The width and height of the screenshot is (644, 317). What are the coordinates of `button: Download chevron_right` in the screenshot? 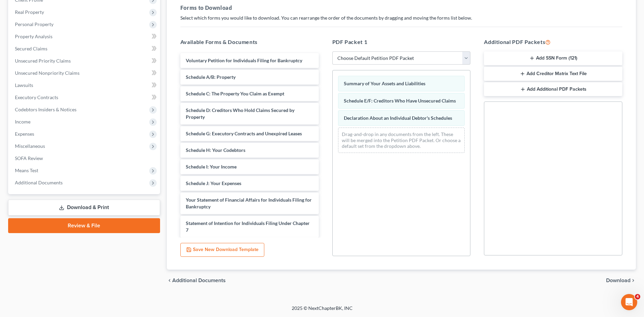 It's located at (621, 281).